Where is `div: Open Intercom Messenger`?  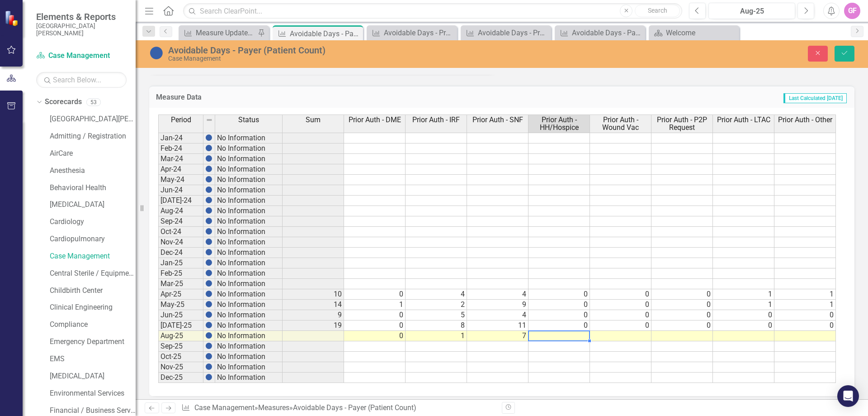 div: Open Intercom Messenger is located at coordinates (848, 396).